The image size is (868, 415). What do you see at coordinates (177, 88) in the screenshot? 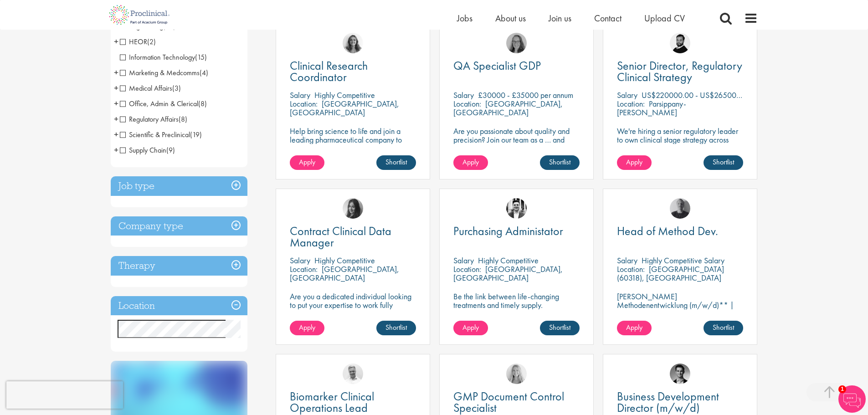
I see `span: (3)` at bounding box center [177, 88].